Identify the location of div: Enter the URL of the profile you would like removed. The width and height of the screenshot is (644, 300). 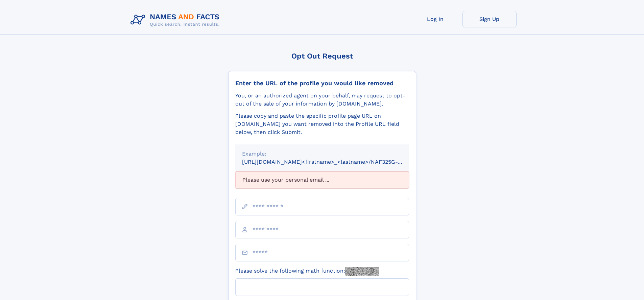
(322, 83).